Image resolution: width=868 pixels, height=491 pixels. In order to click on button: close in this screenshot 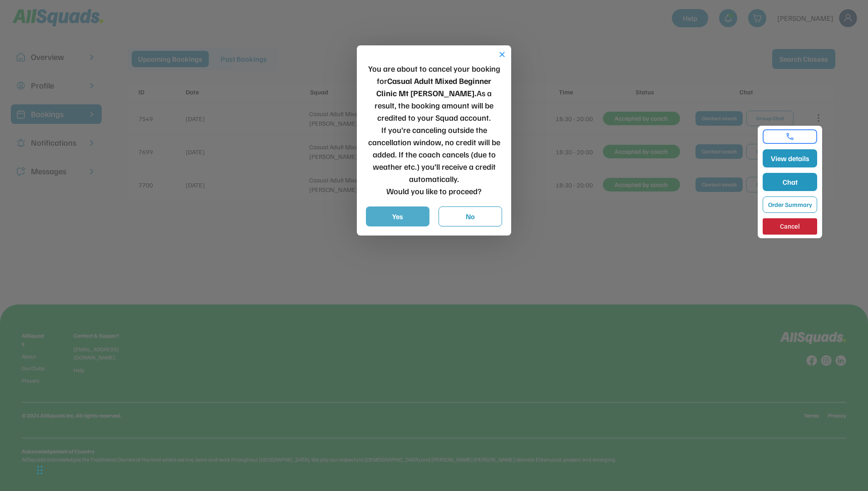, I will do `click(503, 55)`.